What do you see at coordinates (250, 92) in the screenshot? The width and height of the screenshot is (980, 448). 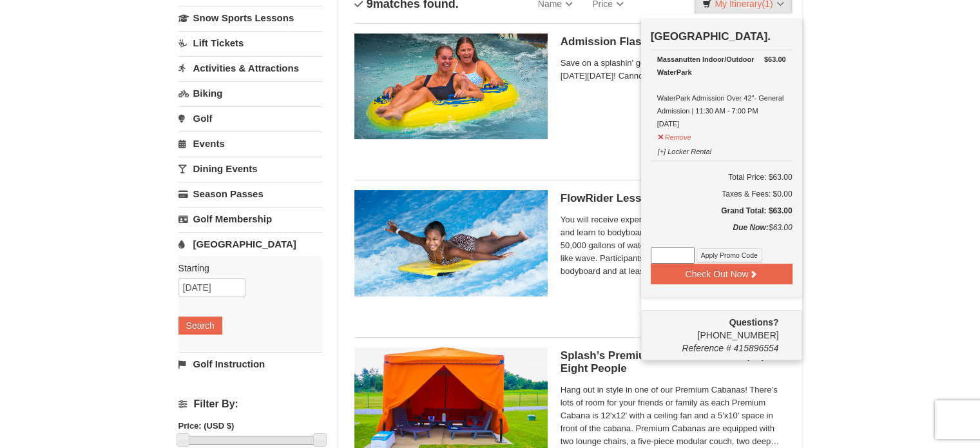 I see `a: Biking` at bounding box center [250, 92].